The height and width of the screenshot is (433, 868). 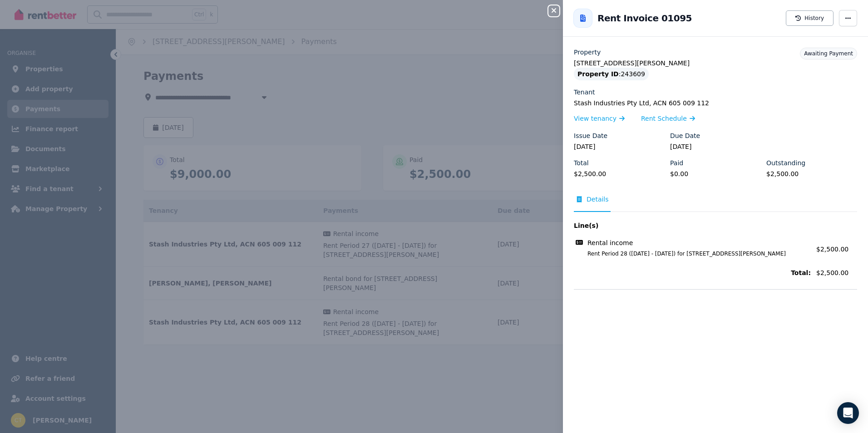 I want to click on a: View tenancy, so click(x=599, y=118).